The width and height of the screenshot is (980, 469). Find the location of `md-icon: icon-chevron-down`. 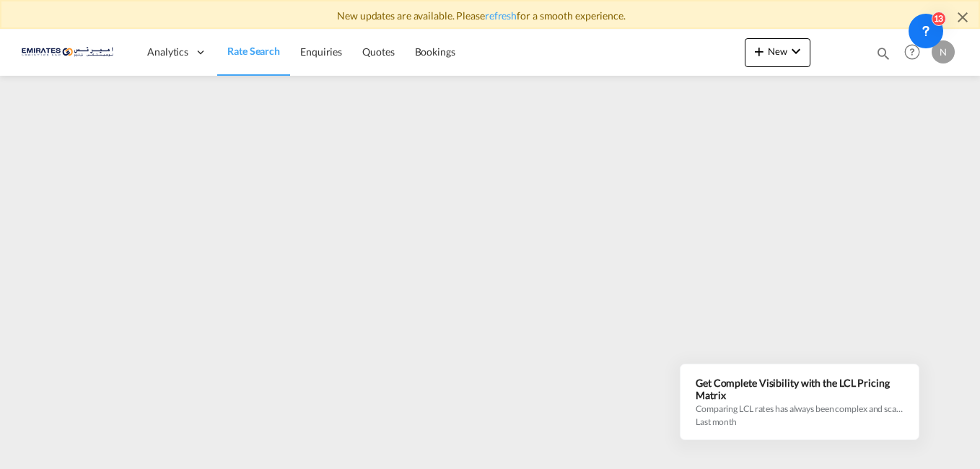

md-icon: icon-chevron-down is located at coordinates (796, 51).